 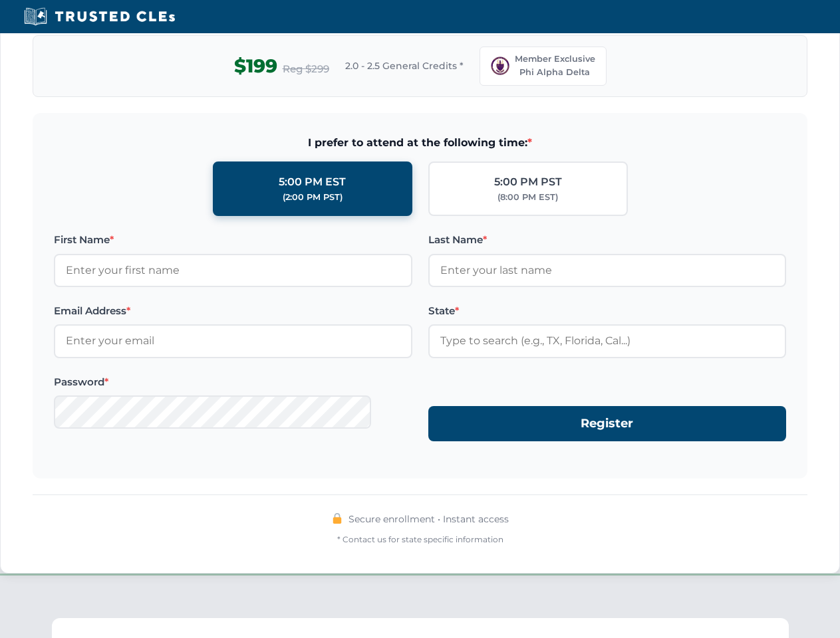 What do you see at coordinates (607, 271) in the screenshot?
I see `input: Enter your last name` at bounding box center [607, 271].